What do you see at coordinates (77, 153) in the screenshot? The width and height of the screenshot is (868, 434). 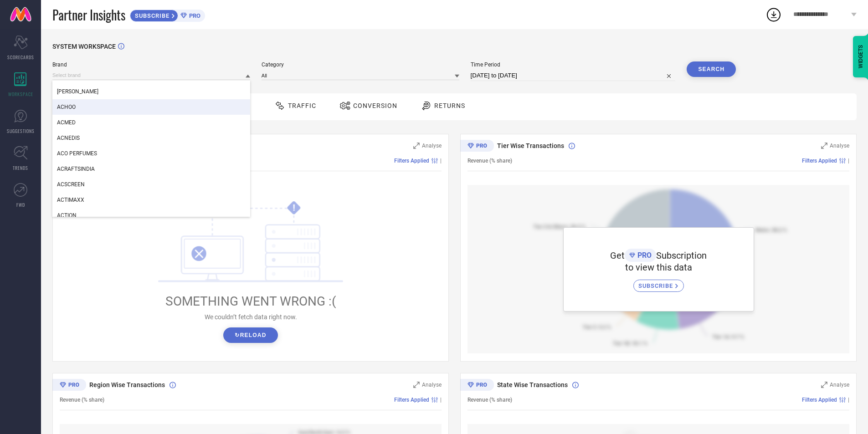 I see `span: ACO PERFUMES` at bounding box center [77, 153].